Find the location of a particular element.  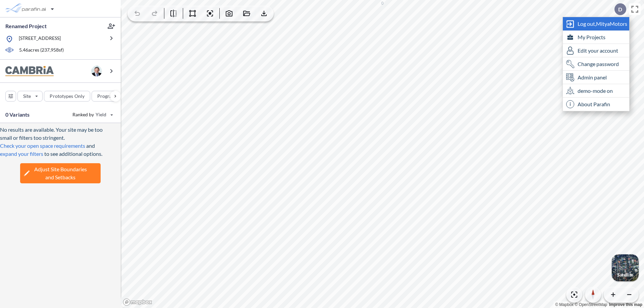

a: Improve this map is located at coordinates (625, 304).